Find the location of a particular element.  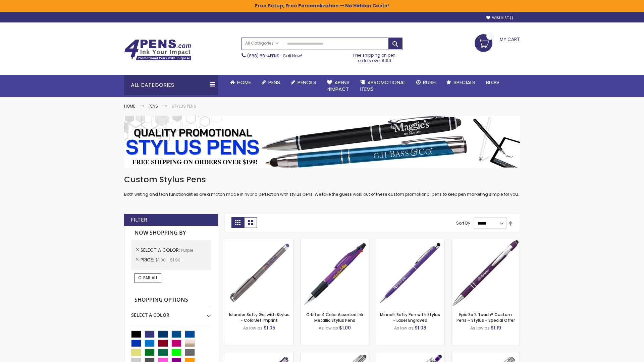

h1: Custom Stylus Pens is located at coordinates (322, 180).